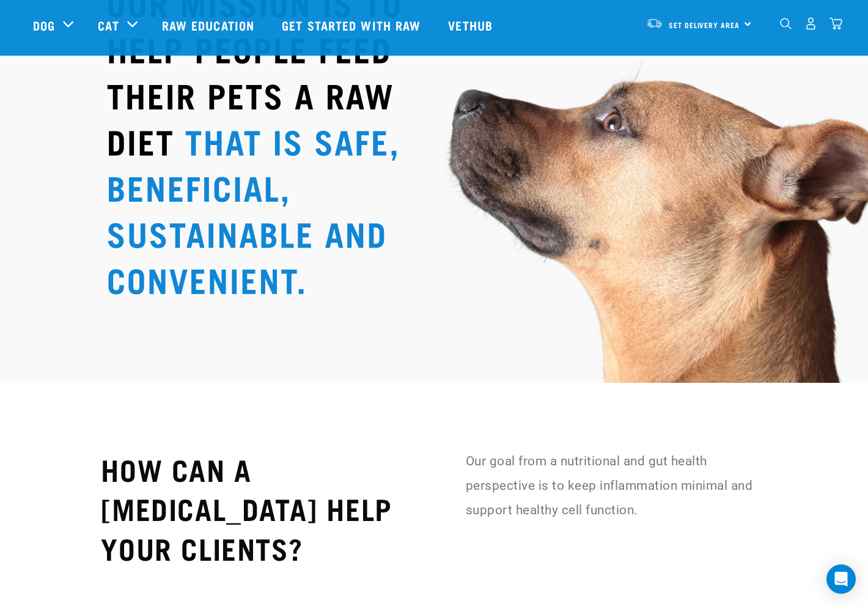 This screenshot has height=606, width=868. I want to click on a: Get started with Raw, so click(352, 25).